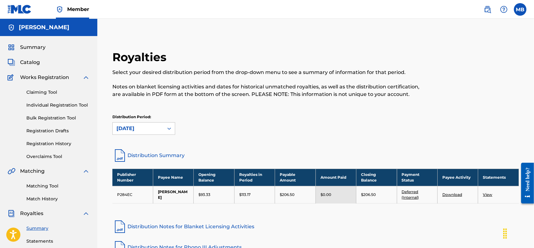 This screenshot has width=534, height=248. Describe the element at coordinates (11, 25) in the screenshot. I see `div: Open Resource Center` at that location.